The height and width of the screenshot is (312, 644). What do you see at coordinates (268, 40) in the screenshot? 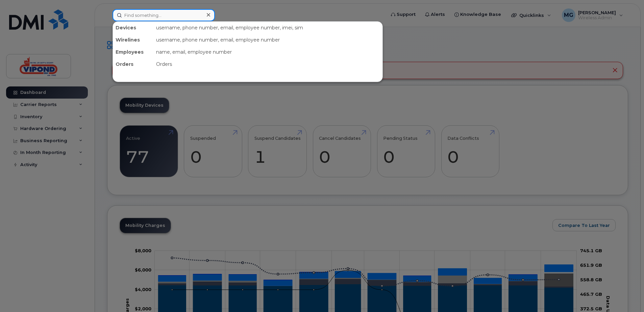
I see `div: username, phone number, email, employee number` at bounding box center [268, 40].